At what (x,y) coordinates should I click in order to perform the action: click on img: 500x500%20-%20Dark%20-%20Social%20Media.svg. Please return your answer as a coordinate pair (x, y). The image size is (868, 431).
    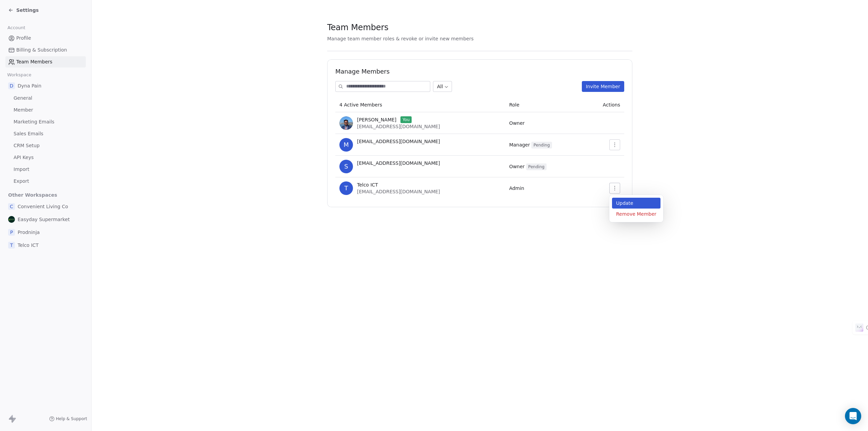
    Looking at the image, I should click on (11, 220).